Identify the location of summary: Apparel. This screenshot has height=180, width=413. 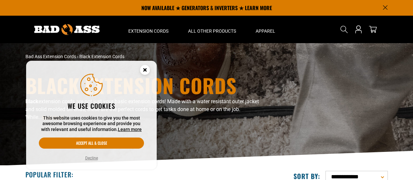
(266, 29).